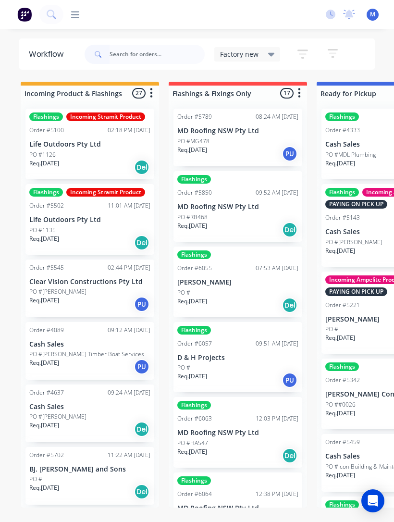 This screenshot has height=522, width=394. What do you see at coordinates (90, 282) in the screenshot?
I see `p: Clear Vision Constructions Pty Ltd` at bounding box center [90, 282].